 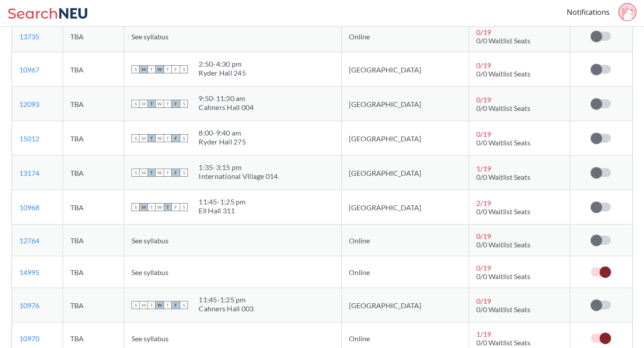 What do you see at coordinates (29, 272) in the screenshot?
I see `a: 14995` at bounding box center [29, 272].